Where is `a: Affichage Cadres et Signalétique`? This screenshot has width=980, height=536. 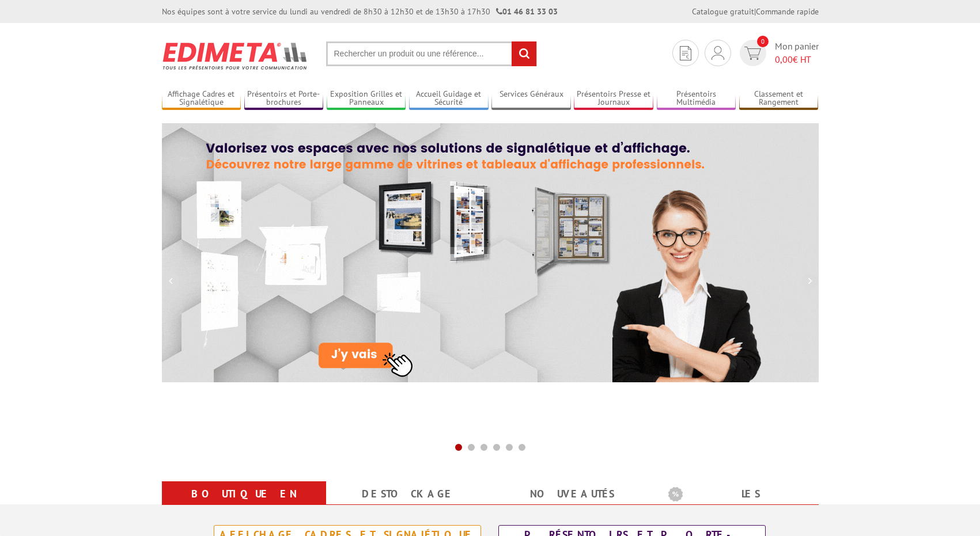 a: Affichage Cadres et Signalétique is located at coordinates (202, 98).